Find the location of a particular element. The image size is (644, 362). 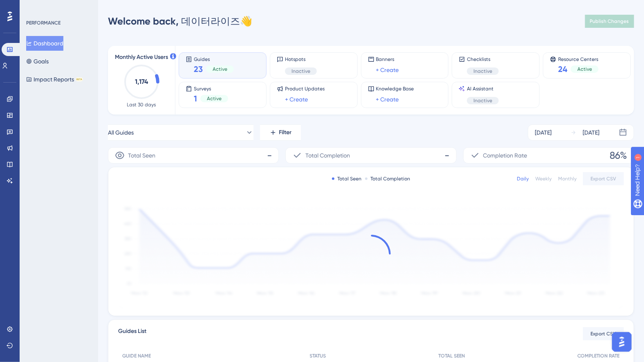

span: COMPLETION RATE is located at coordinates (599, 356).